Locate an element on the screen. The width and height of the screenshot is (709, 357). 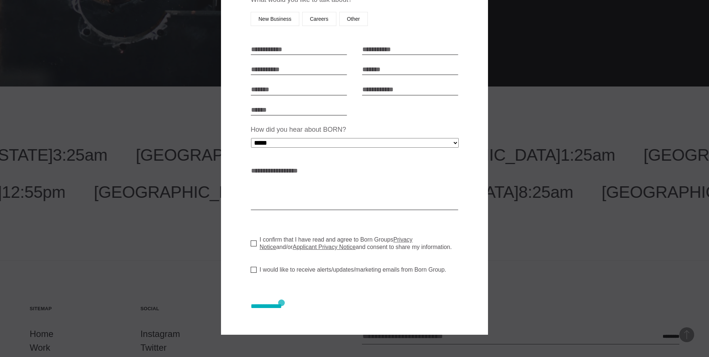
label: How did you hear about BORN? is located at coordinates (298, 129).